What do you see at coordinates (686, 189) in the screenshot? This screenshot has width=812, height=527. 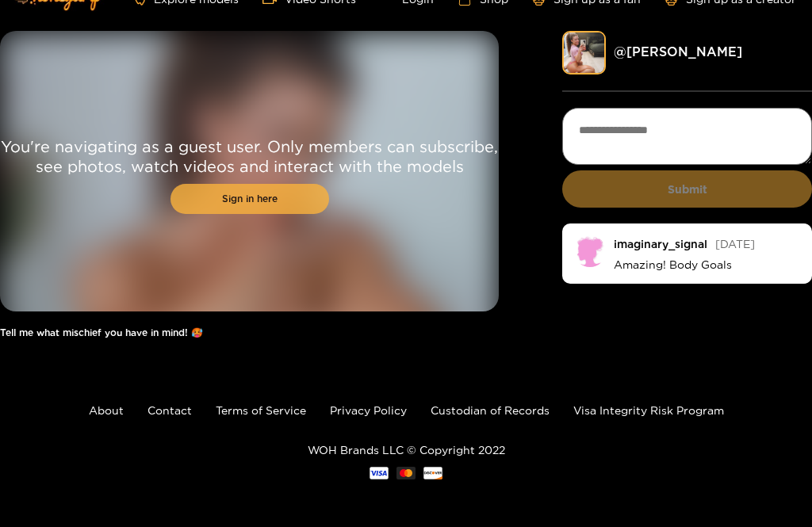 I see `button: Submit` at bounding box center [686, 189].